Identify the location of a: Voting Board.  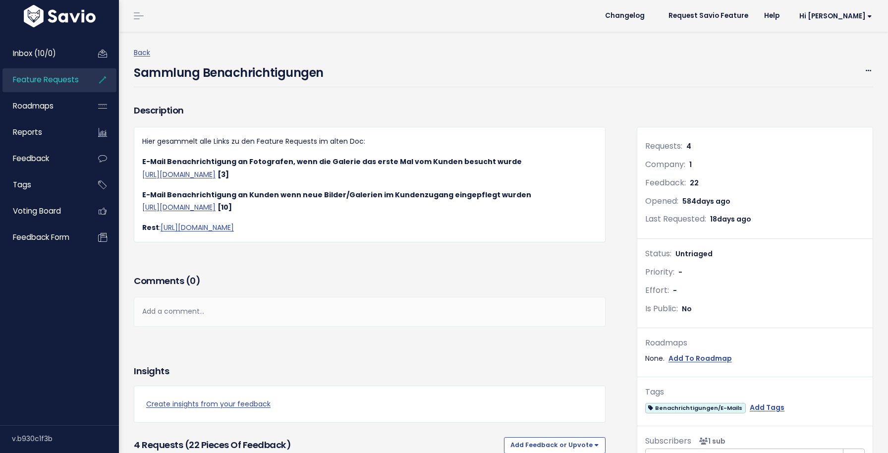
(42, 211).